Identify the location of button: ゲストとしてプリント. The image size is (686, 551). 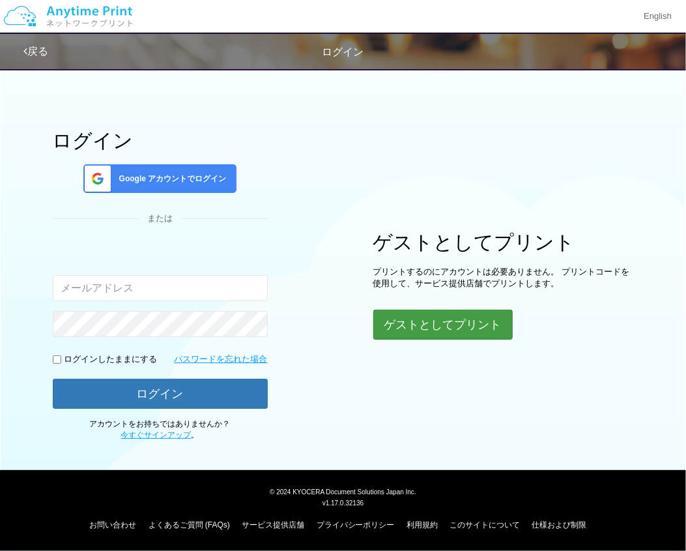
(443, 325).